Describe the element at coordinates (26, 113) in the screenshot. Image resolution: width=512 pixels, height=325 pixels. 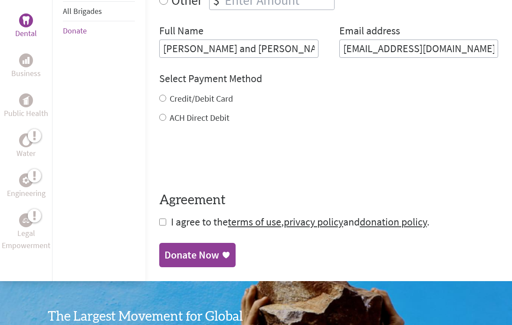
I see `p: Public Health` at that location.